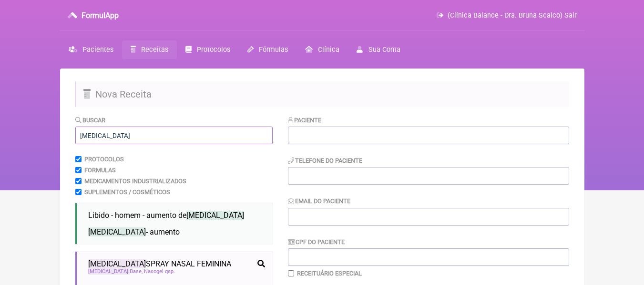  What do you see at coordinates (330, 274) in the screenshot?
I see `label: Receituário Especial` at bounding box center [330, 274].